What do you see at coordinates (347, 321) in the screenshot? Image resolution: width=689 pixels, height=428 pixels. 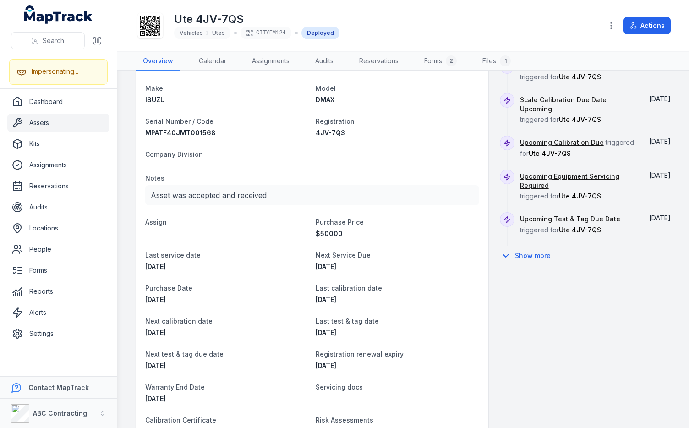 I see `span: Last test & tag date` at bounding box center [347, 321].